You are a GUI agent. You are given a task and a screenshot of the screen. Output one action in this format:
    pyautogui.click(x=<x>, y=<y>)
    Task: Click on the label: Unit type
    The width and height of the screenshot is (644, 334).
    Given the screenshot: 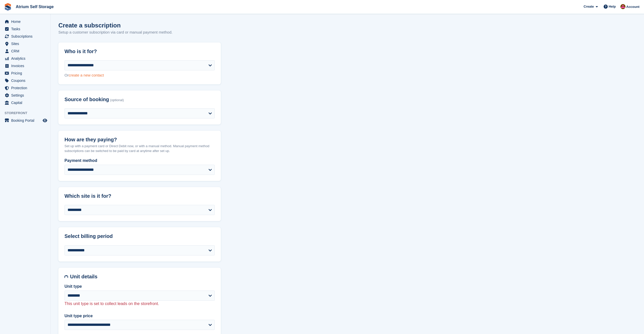 What is the action you would take?
    pyautogui.click(x=139, y=287)
    